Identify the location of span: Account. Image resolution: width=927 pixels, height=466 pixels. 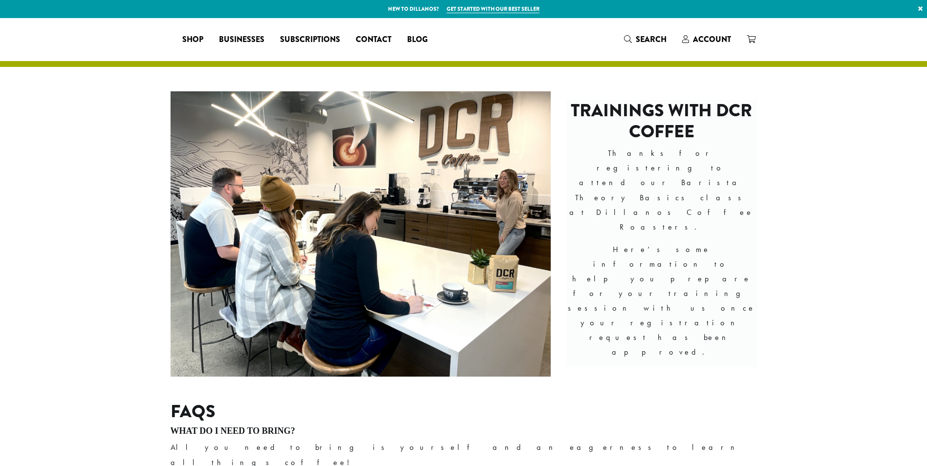
(712, 39).